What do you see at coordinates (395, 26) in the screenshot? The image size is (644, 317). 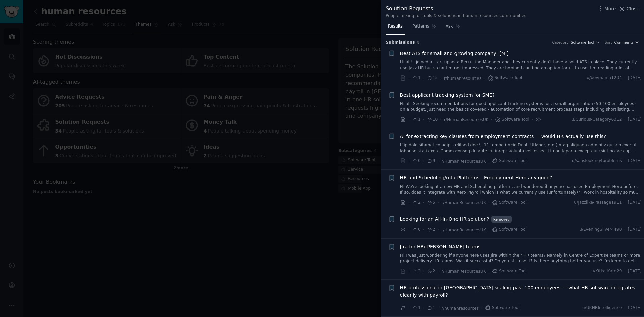 I see `span: Results` at bounding box center [395, 26].